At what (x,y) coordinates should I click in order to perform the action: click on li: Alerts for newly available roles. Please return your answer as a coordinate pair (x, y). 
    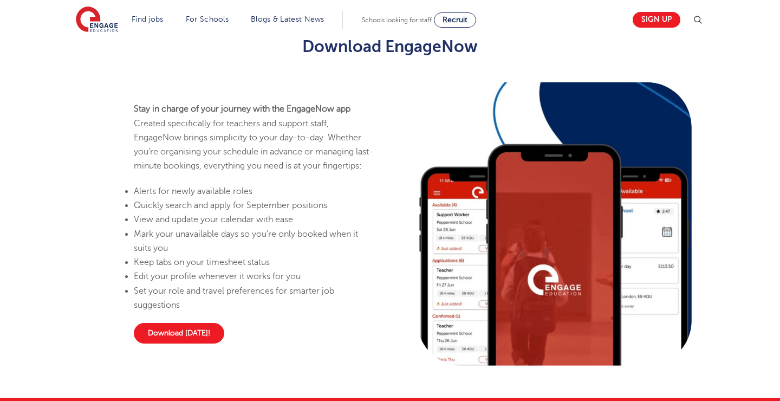
    Looking at the image, I should click on (255, 191).